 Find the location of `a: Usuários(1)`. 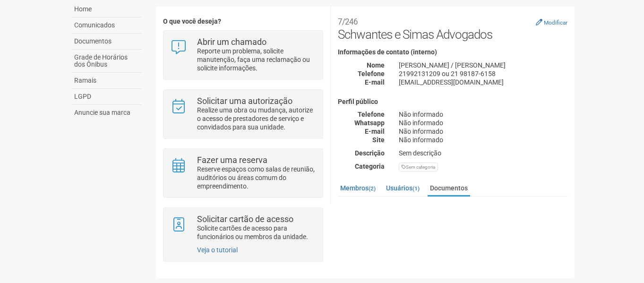

a: Usuários(1) is located at coordinates (402, 188).